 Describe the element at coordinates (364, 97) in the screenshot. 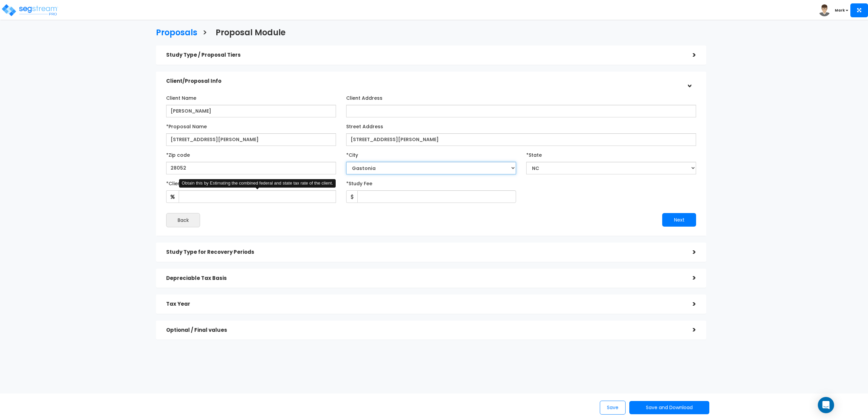

I see `label: Client Address` at that location.